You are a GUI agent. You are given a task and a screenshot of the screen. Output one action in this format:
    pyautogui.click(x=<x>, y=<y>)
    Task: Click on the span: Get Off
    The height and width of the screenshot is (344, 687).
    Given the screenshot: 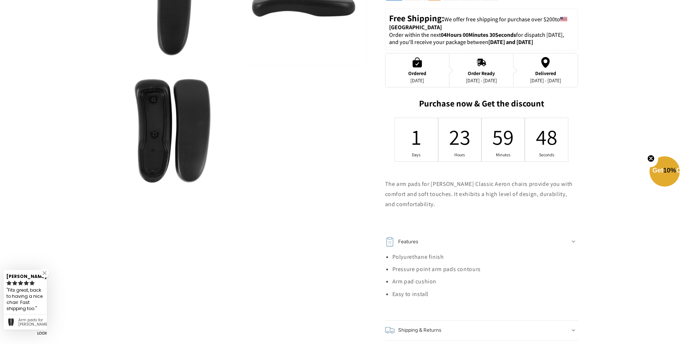 What is the action you would take?
    pyautogui.click(x=669, y=170)
    